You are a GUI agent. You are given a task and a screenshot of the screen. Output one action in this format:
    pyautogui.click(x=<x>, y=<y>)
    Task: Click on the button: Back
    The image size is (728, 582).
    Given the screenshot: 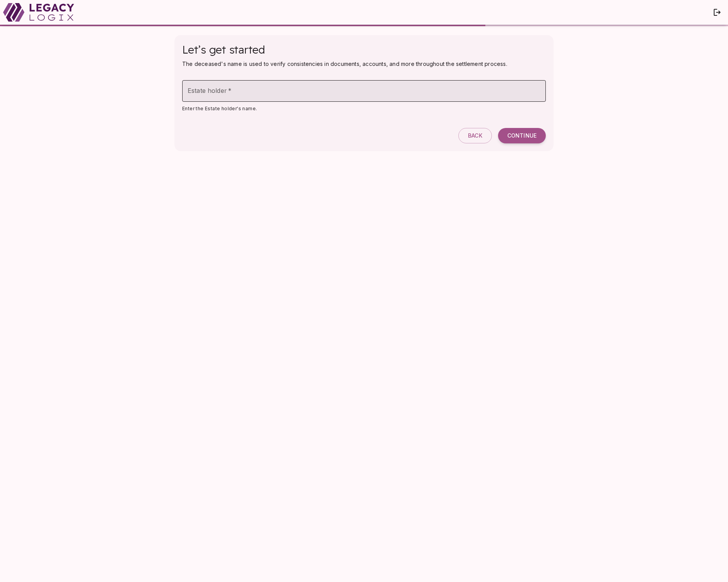 What is the action you would take?
    pyautogui.click(x=476, y=135)
    